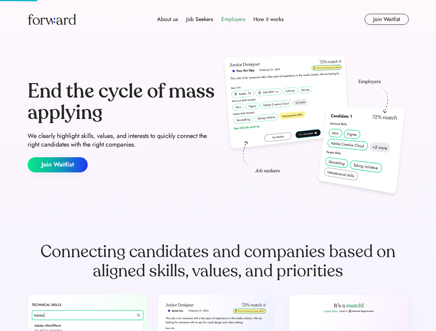  I want to click on div: Connecting candidates and companies based on aligned skills, values, and priorities, so click(218, 261).